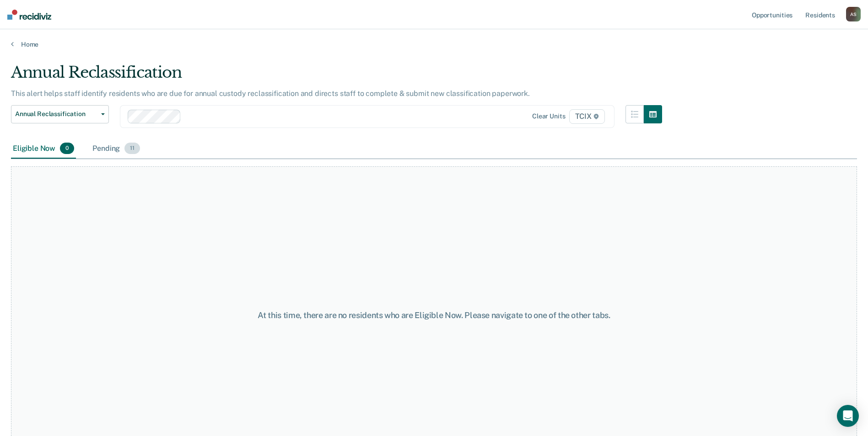  I want to click on a: Home, so click(434, 45).